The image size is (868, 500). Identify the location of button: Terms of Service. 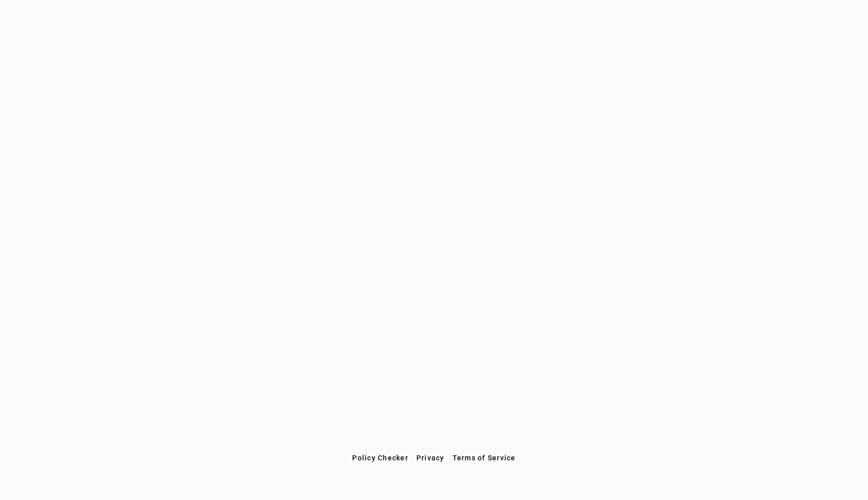
(484, 458).